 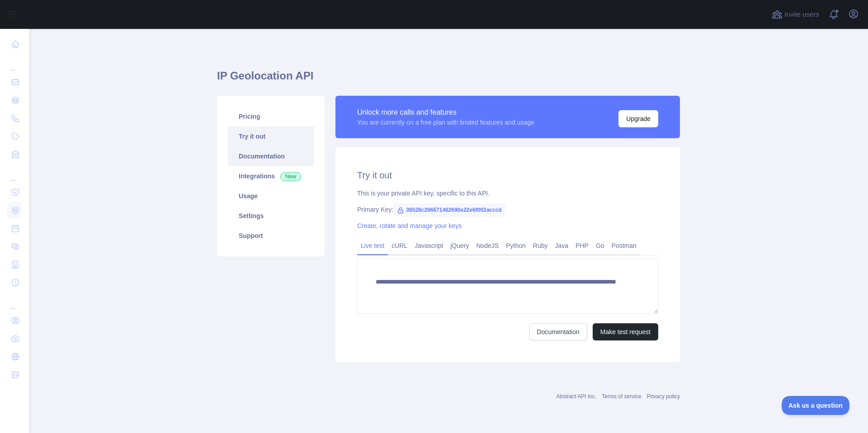 I want to click on a: Ruby, so click(x=540, y=246).